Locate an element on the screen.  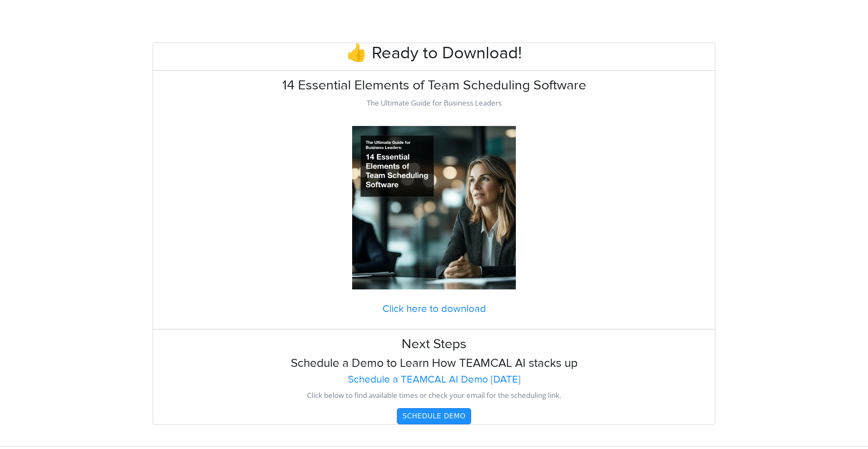
p: The Ultimate Guide for Business Leaders is located at coordinates (434, 103).